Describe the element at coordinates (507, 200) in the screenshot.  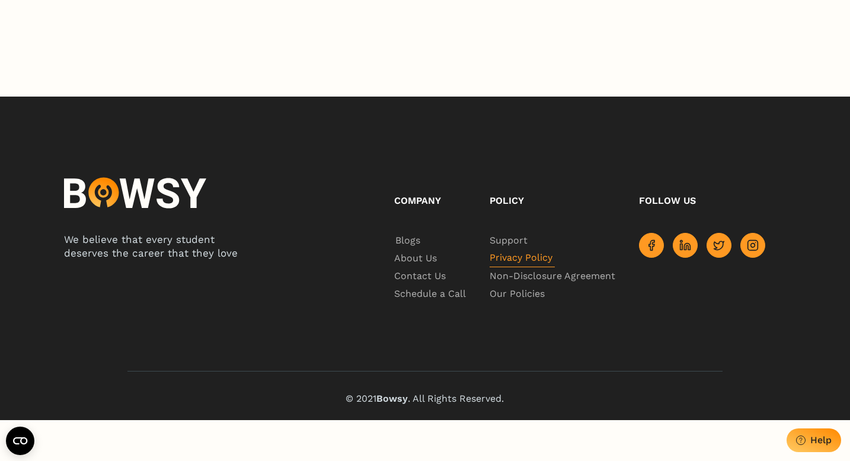
I see `span: Policy` at that location.